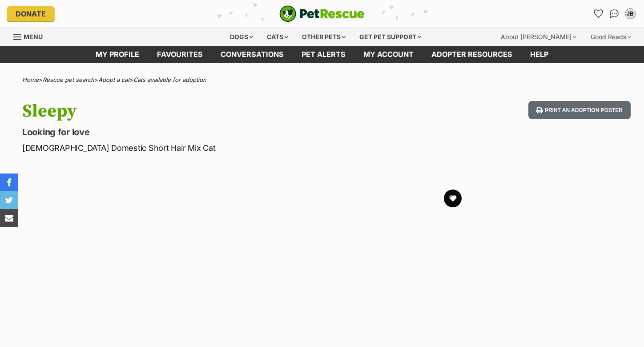 This screenshot has height=347, width=644. I want to click on a: PetRescue, so click(322, 14).